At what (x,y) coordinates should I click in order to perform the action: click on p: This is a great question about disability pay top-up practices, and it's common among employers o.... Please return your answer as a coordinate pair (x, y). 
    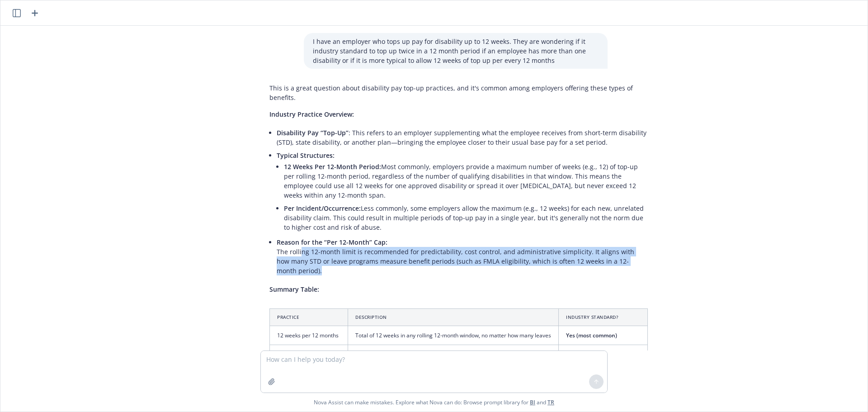
    Looking at the image, I should click on (458, 92).